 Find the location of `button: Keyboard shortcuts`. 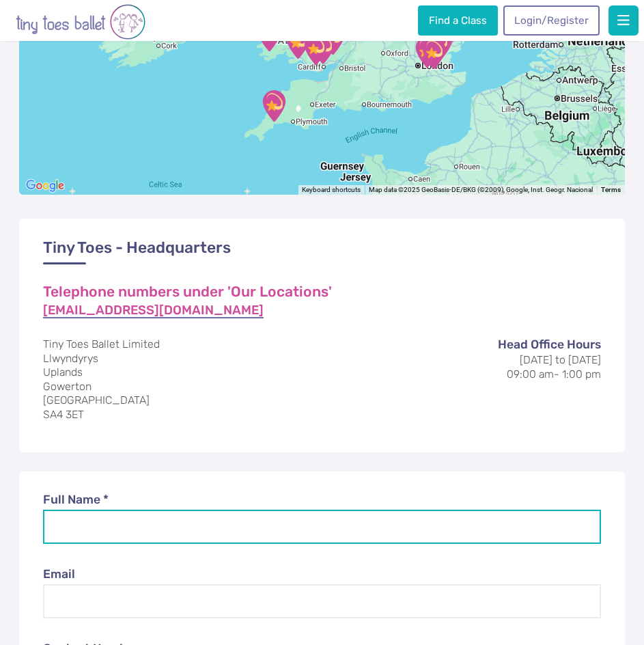

button: Keyboard shortcuts is located at coordinates (331, 190).